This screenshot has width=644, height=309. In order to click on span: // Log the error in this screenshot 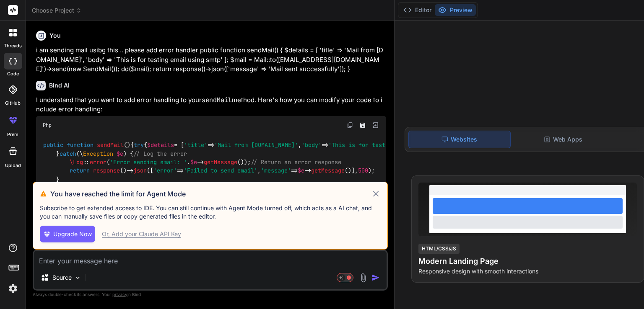, I will do `click(161, 154)`.